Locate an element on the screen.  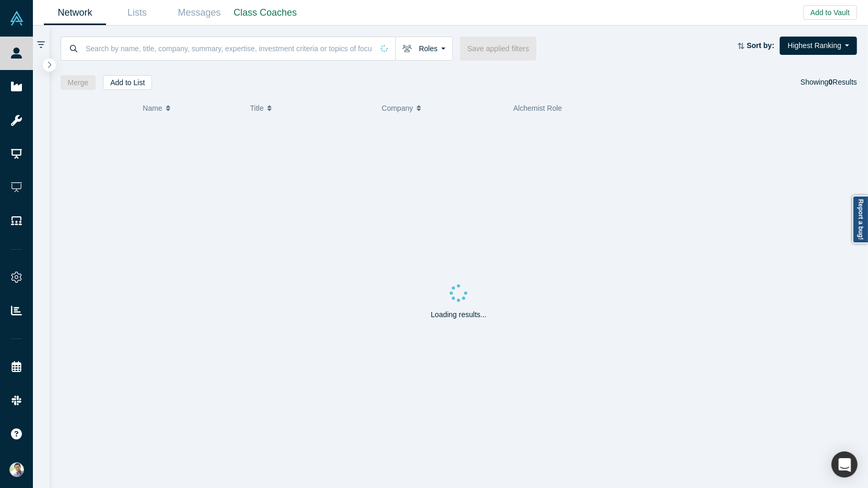
button: Save applied filters is located at coordinates (498, 48).